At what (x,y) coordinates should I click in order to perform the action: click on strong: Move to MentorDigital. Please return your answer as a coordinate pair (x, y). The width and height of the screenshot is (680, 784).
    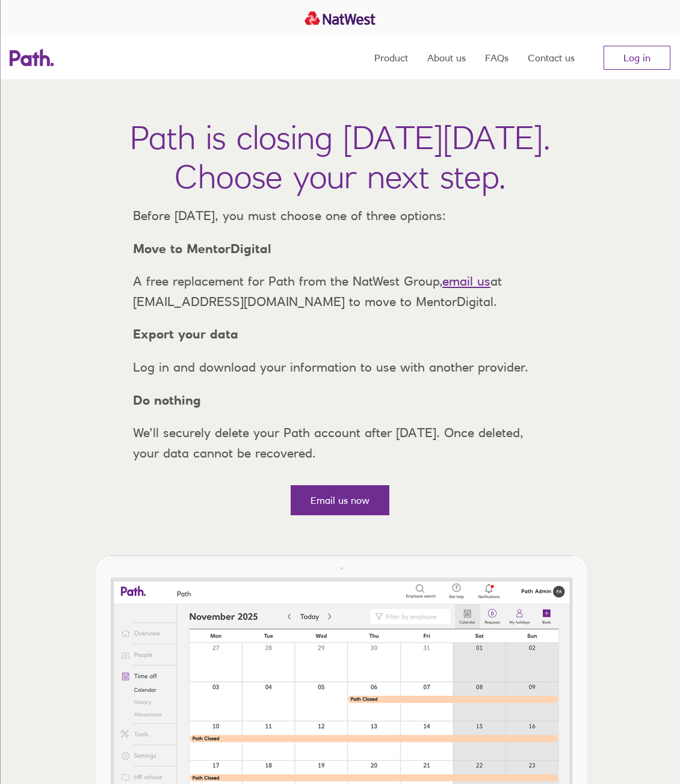
    Looking at the image, I should click on (202, 249).